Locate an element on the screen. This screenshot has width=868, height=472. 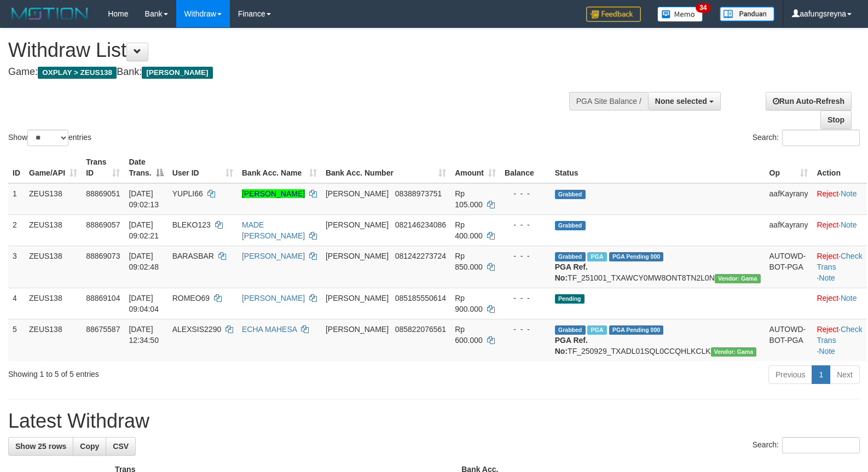
span: Copy 081242273724 to clipboard is located at coordinates (420, 256).